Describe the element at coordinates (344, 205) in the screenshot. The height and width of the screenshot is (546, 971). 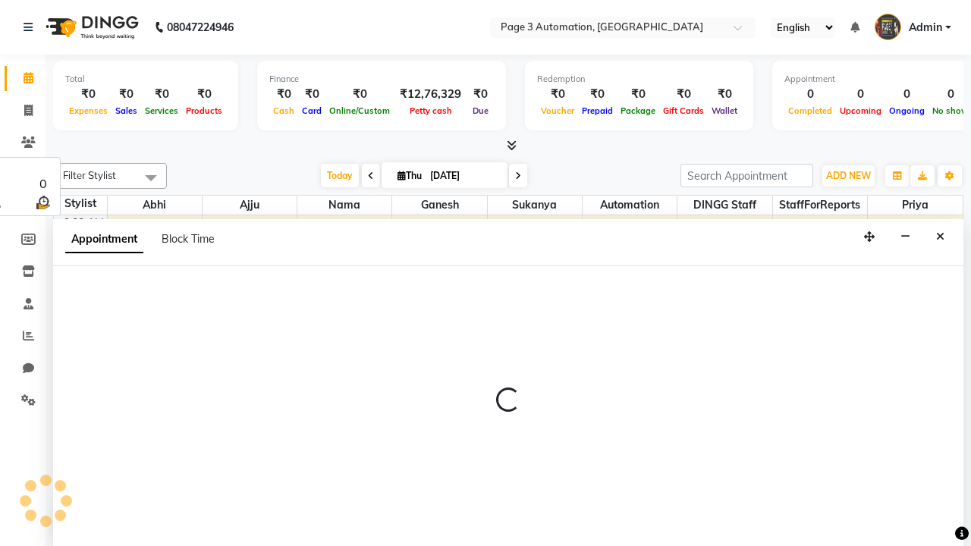
I see `span: Nama` at that location.